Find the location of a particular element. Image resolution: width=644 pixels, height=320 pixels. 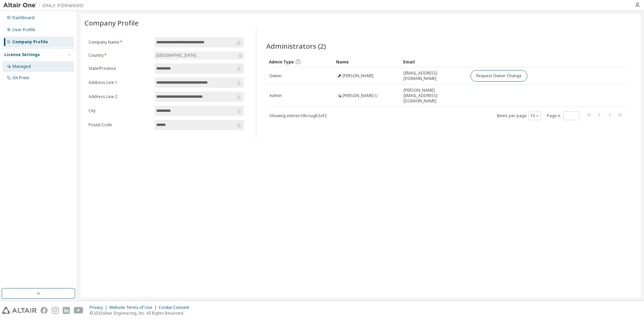

label: Postal Code is located at coordinates (120, 125).